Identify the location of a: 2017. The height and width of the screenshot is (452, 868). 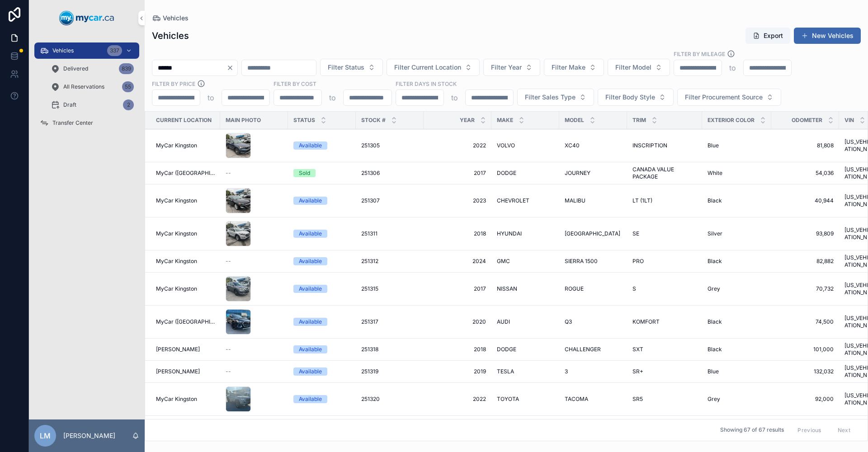
(457, 173).